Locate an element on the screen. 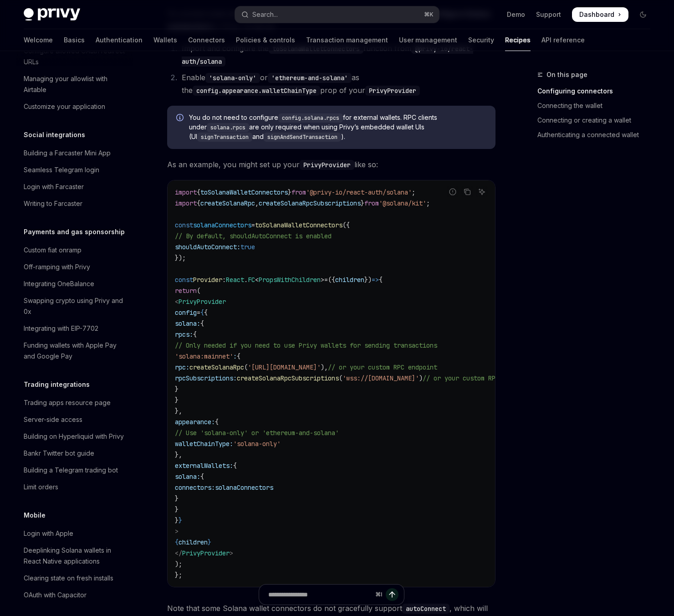 The image size is (674, 616). a: Authentication is located at coordinates (119, 40).